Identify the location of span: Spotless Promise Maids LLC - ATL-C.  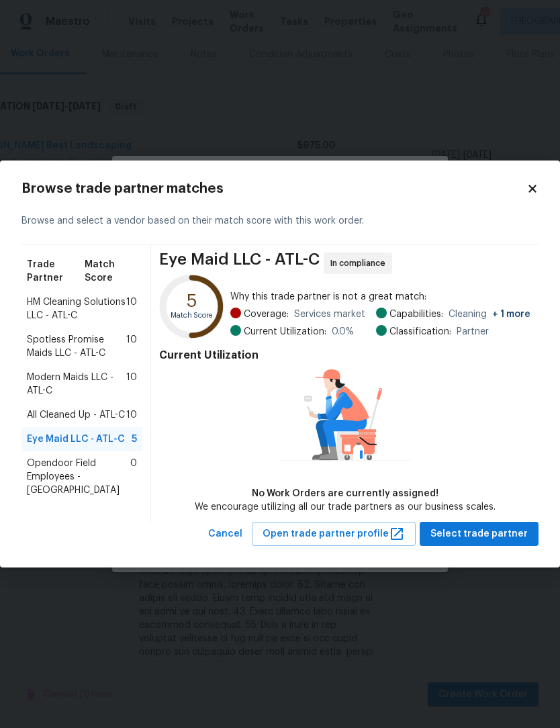
(77, 346).